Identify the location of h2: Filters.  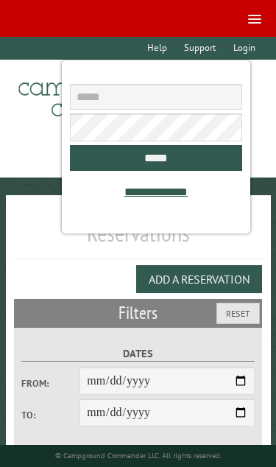
(138, 313).